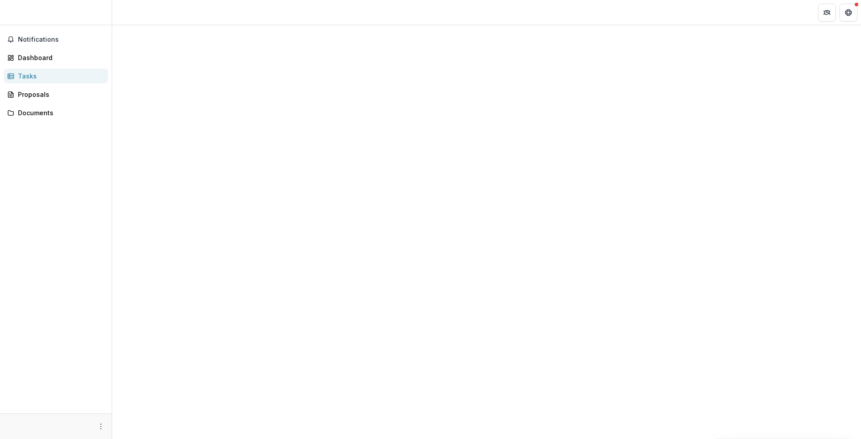  Describe the element at coordinates (56, 57) in the screenshot. I see `a: Dashboard` at that location.